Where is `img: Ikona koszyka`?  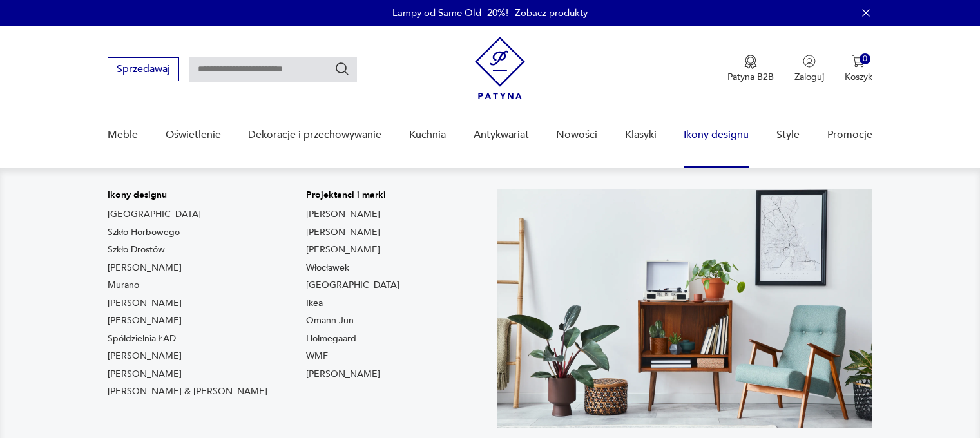
img: Ikona koszyka is located at coordinates (858, 61).